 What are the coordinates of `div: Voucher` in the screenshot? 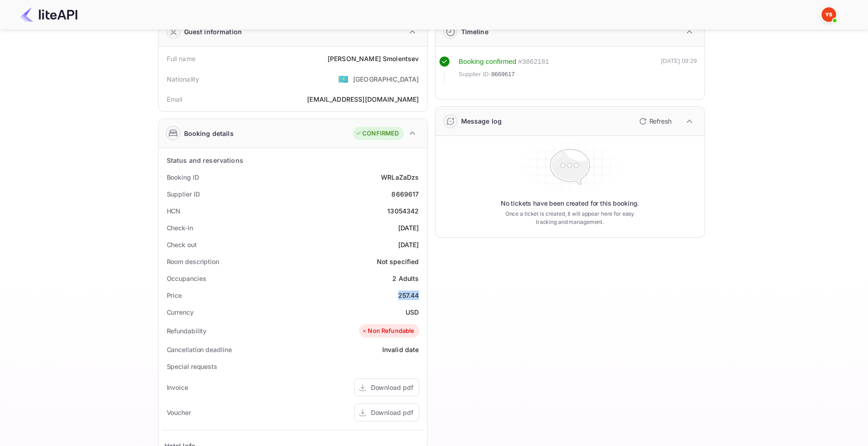 It's located at (179, 412).